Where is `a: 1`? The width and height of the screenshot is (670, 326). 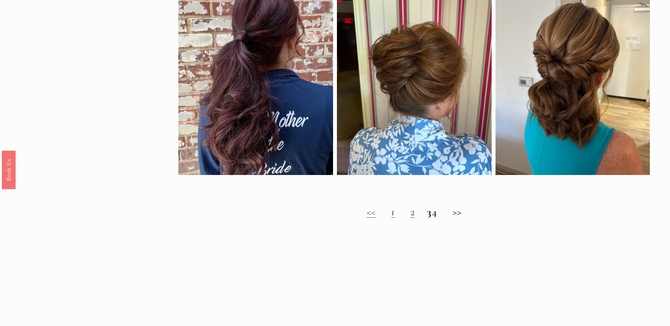 a: 1 is located at coordinates (393, 212).